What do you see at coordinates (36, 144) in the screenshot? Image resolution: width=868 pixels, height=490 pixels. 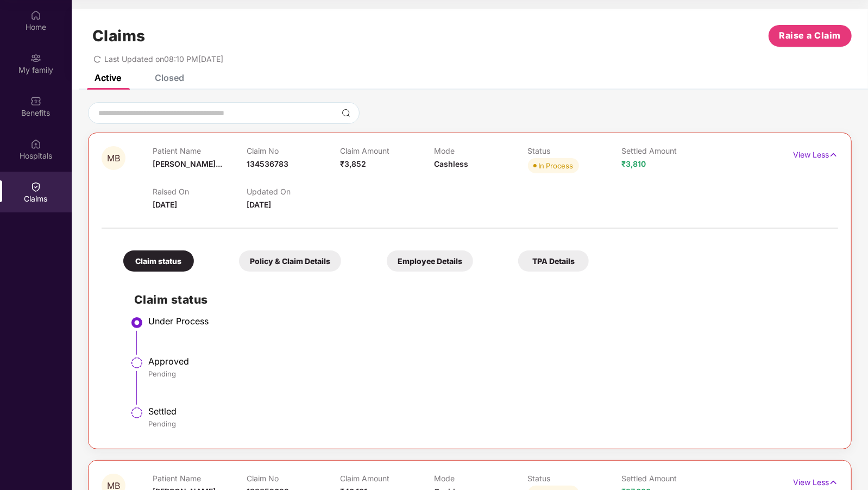 I see `img: svg+xml;base64,PHN2ZyBpZD0iSG9zcGl0YWxzIiB4bWxucz0iaHR0cDovL3d3dy53My5vcmcvMjAwMC9zdmciIHdpZHRoPS...` at bounding box center [36, 144].